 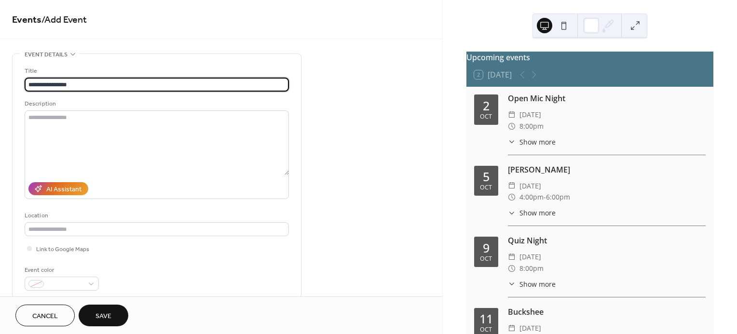 What do you see at coordinates (45, 317) in the screenshot?
I see `span: Cancel` at bounding box center [45, 317].